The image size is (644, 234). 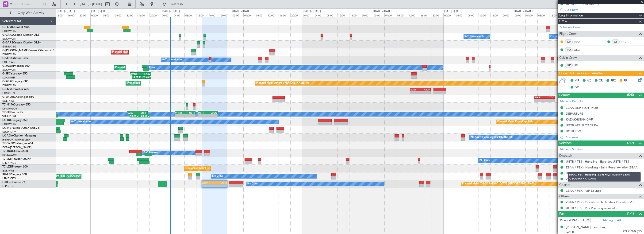 What do you see at coordinates (571, 102) in the screenshot?
I see `a: Manage Permits` at bounding box center [571, 102].